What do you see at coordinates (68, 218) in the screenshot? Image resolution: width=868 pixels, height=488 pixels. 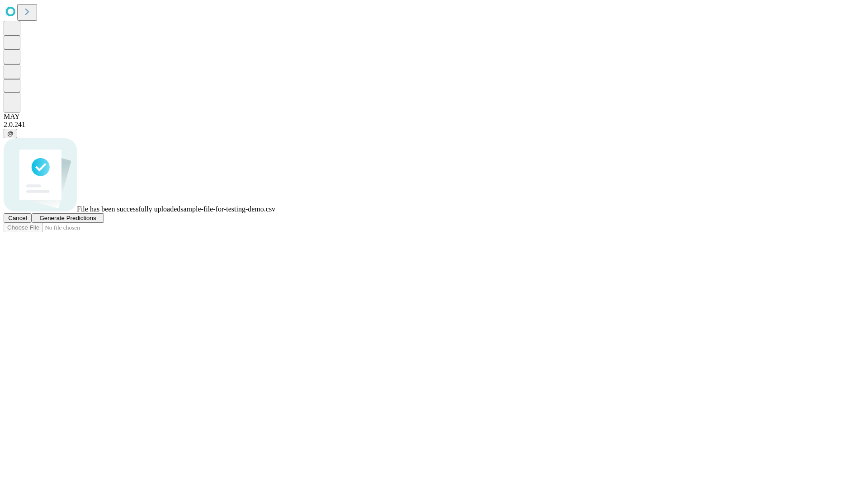 I see `span: Generate Predictions` at bounding box center [68, 218].